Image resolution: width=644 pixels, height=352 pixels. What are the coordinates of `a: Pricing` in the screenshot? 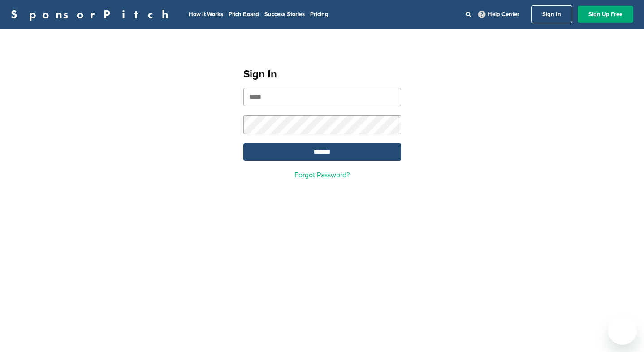 It's located at (319, 14).